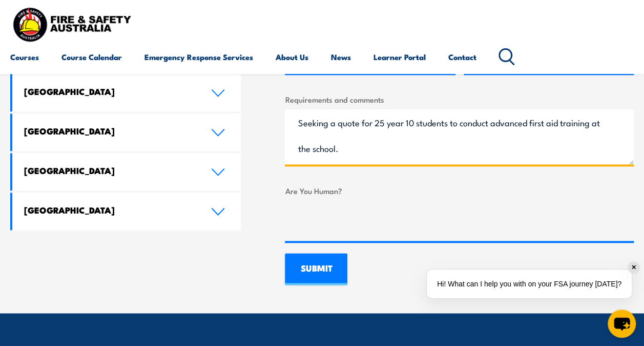  What do you see at coordinates (341, 57) in the screenshot?
I see `a: News` at bounding box center [341, 57].